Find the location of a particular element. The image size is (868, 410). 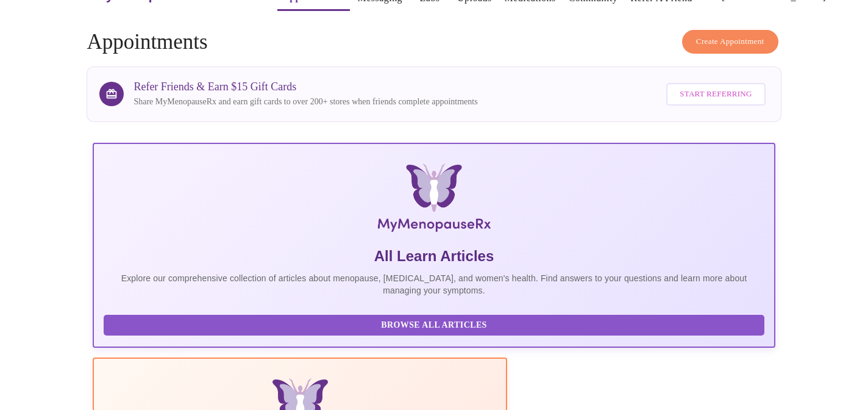

span: Browse All Articles is located at coordinates (433, 325).